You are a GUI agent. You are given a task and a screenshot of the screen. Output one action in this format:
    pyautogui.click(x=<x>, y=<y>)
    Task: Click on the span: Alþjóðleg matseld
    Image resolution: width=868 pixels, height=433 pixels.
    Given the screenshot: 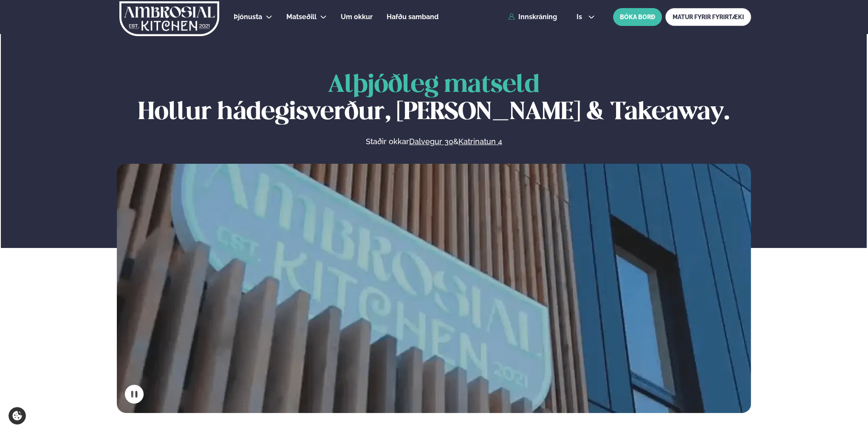 What is the action you would take?
    pyautogui.click(x=434, y=85)
    